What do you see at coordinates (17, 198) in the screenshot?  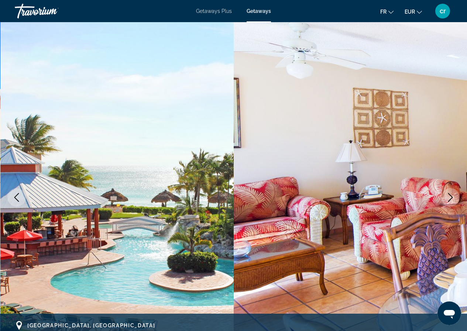 I see `button: Previous image` at bounding box center [17, 198].